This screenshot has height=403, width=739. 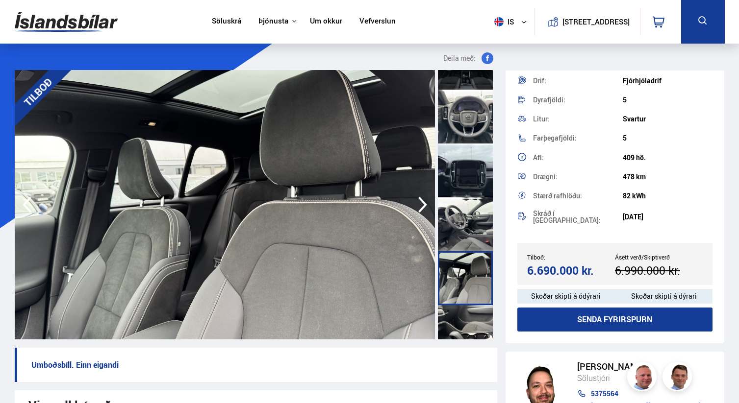 I want to click on a: Söluskrá, so click(x=226, y=22).